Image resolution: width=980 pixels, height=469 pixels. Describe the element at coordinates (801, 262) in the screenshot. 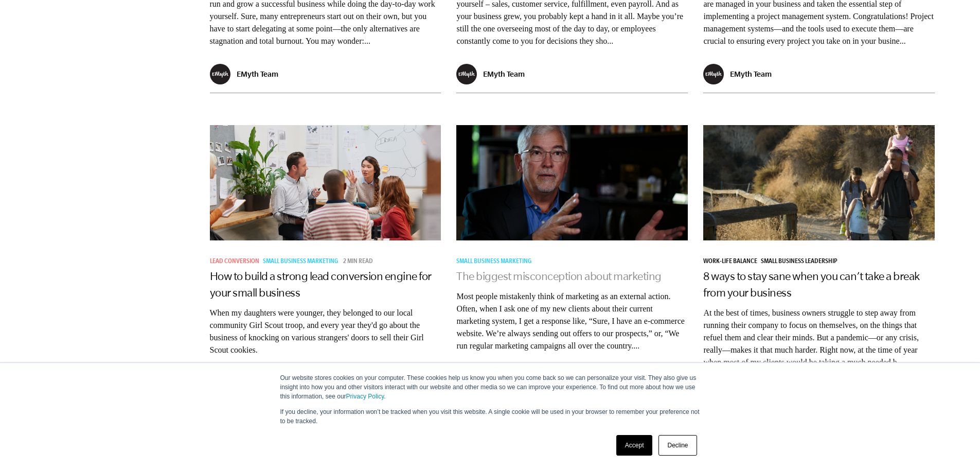

I see `a: Small Business Leadership` at that location.